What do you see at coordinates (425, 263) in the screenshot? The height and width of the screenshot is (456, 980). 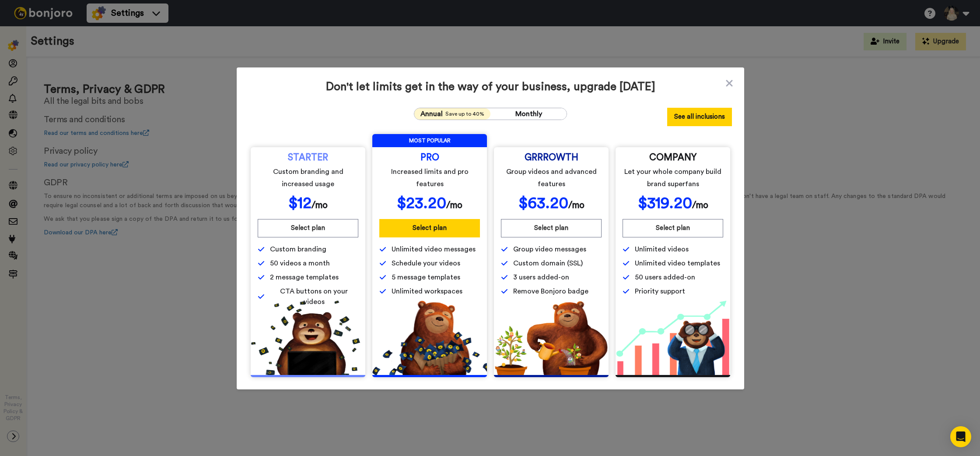 I see `span: Schedule your videos` at bounding box center [425, 263].